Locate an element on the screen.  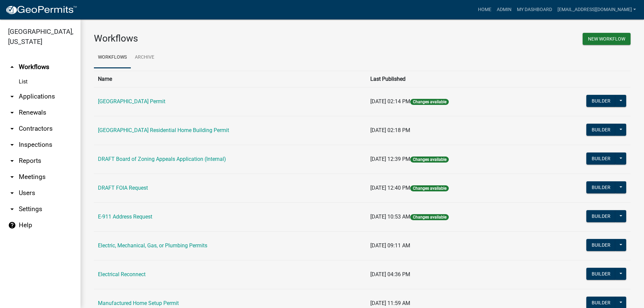
i: arrow_drop_up is located at coordinates (12, 67).